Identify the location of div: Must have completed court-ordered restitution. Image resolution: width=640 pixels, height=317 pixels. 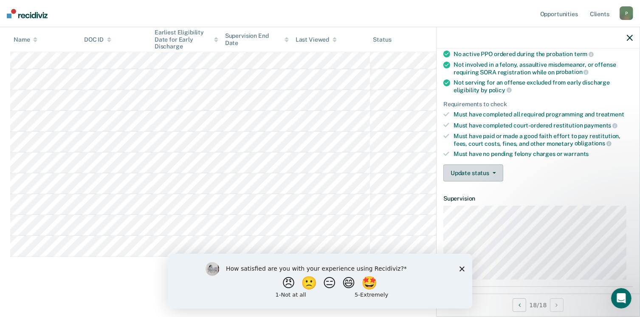
(543, 125).